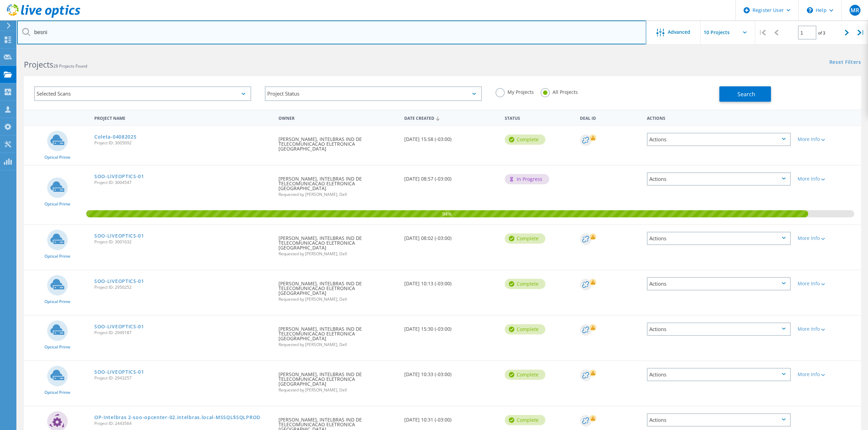 Image resolution: width=868 pixels, height=430 pixels. Describe the element at coordinates (845, 62) in the screenshot. I see `a: Reset Filters` at that location.